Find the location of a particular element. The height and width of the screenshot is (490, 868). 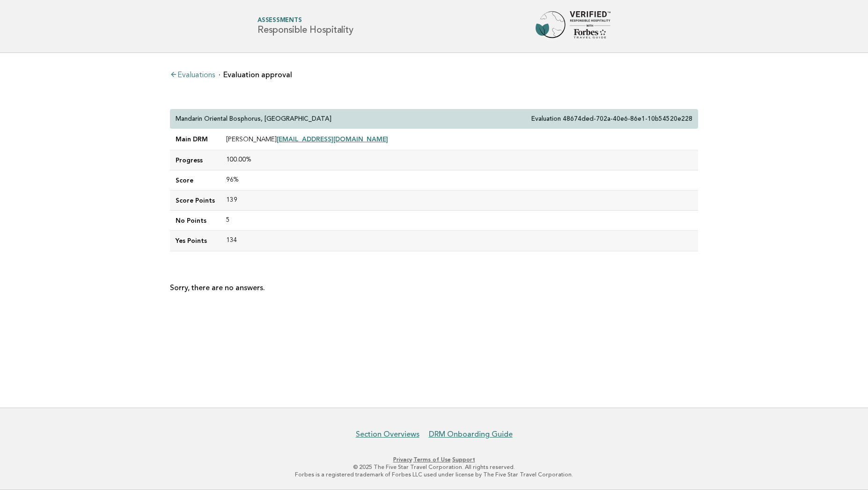

p: Evaluation 48674ded-702a-40e6-86e1-10b54520e228 is located at coordinates (612, 119).